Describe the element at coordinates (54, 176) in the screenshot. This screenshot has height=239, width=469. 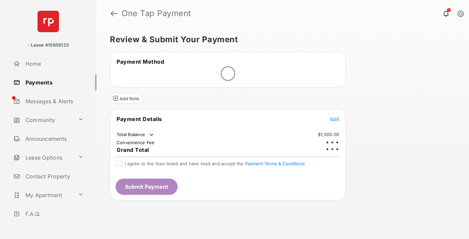
I see `a: Contact Property` at that location.